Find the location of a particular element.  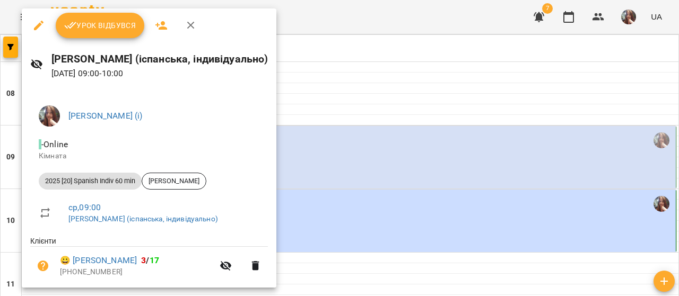

span: 2025 [20] Spanish Indiv 60 min is located at coordinates (90, 181).